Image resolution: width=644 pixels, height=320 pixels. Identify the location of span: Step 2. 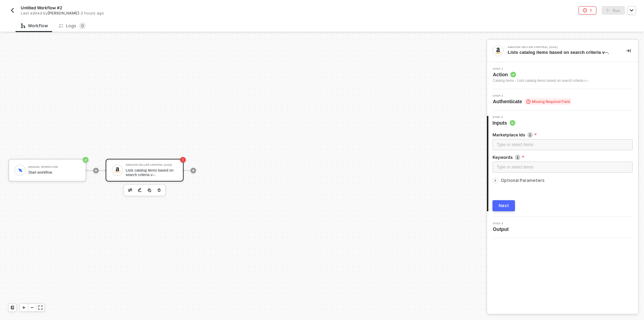
(532, 96).